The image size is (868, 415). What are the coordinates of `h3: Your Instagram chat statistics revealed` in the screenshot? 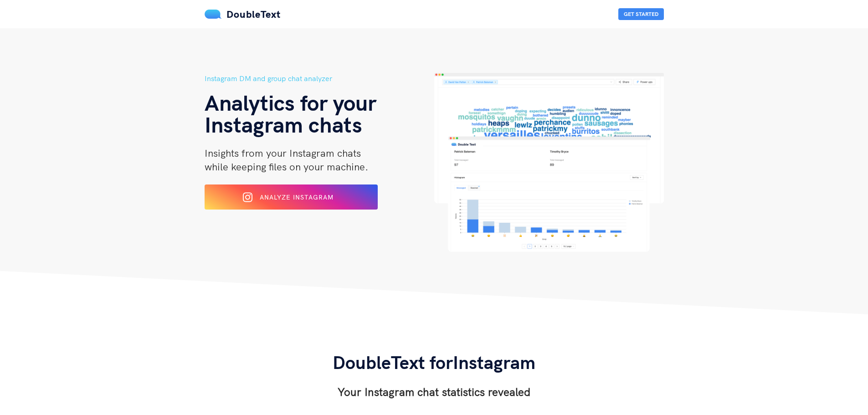 It's located at (434, 392).